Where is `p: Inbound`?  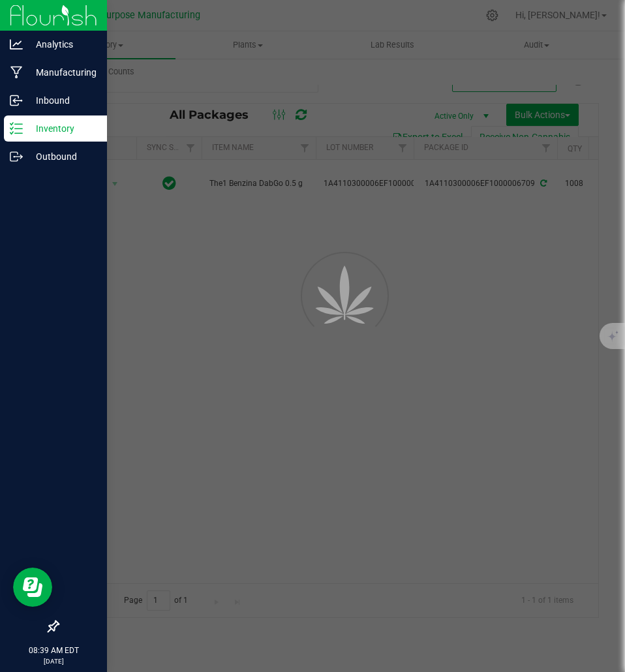 p: Inbound is located at coordinates (62, 100).